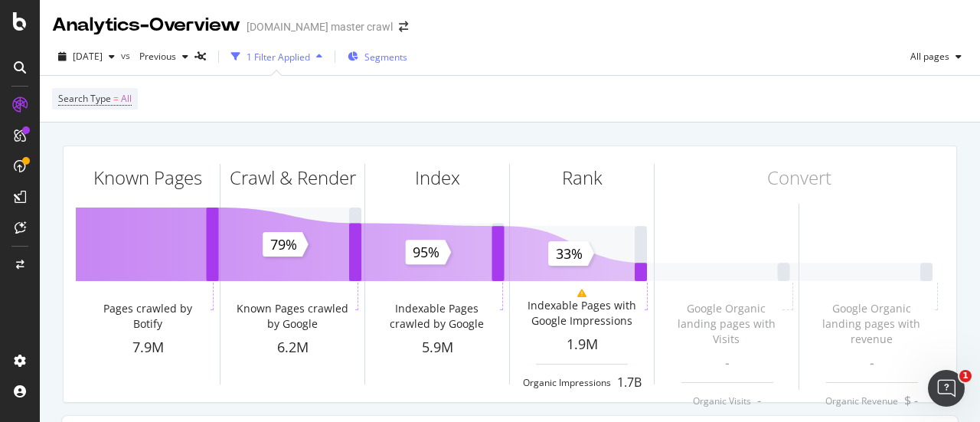 The image size is (980, 422). I want to click on button: Previous, so click(164, 57).